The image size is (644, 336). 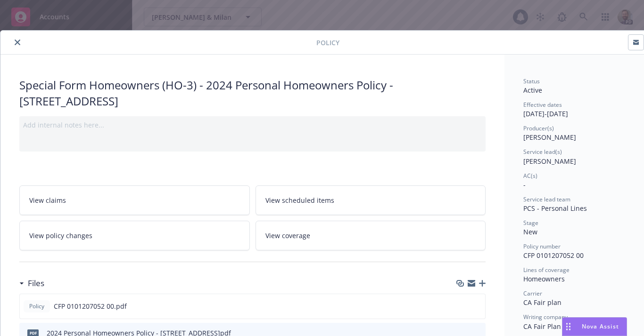 What do you see at coordinates (135, 235) in the screenshot?
I see `a: View policy changes` at bounding box center [135, 235].